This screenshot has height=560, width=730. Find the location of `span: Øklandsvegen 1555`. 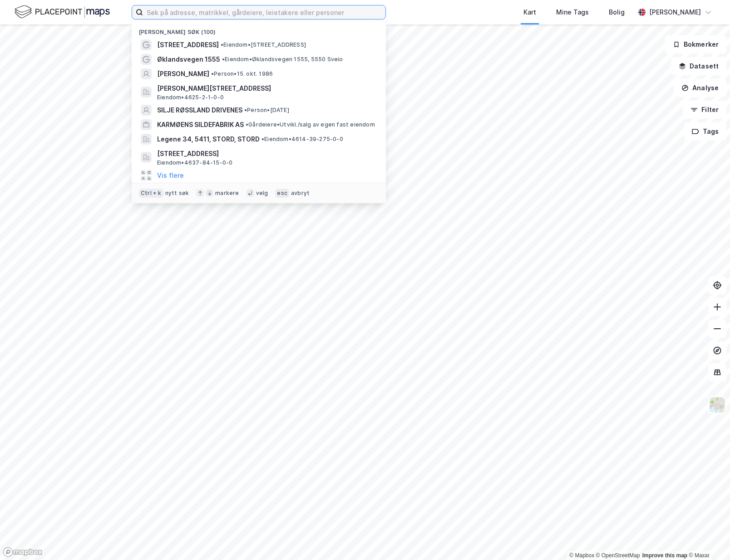

span: Øklandsvegen 1555 is located at coordinates (188, 59).